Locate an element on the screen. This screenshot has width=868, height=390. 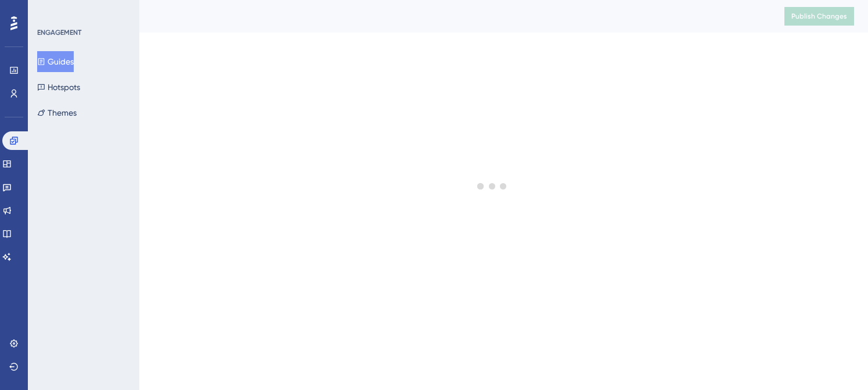
div: ENGAGEMENT is located at coordinates (59, 32).